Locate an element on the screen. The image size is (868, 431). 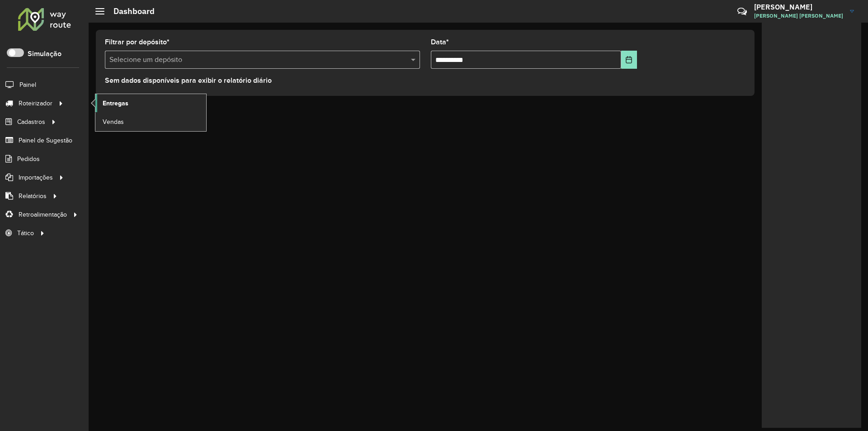
label: Data is located at coordinates (440, 42).